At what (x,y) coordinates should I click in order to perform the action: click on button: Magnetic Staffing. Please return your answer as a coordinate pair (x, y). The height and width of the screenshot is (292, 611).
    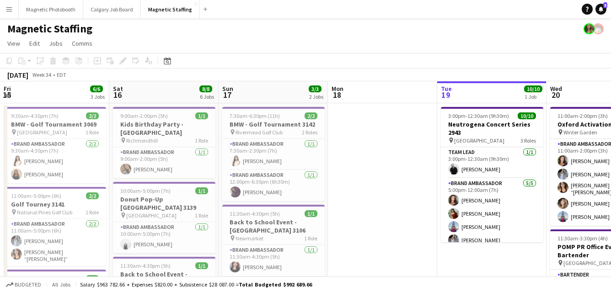
    Looking at the image, I should click on (170, 9).